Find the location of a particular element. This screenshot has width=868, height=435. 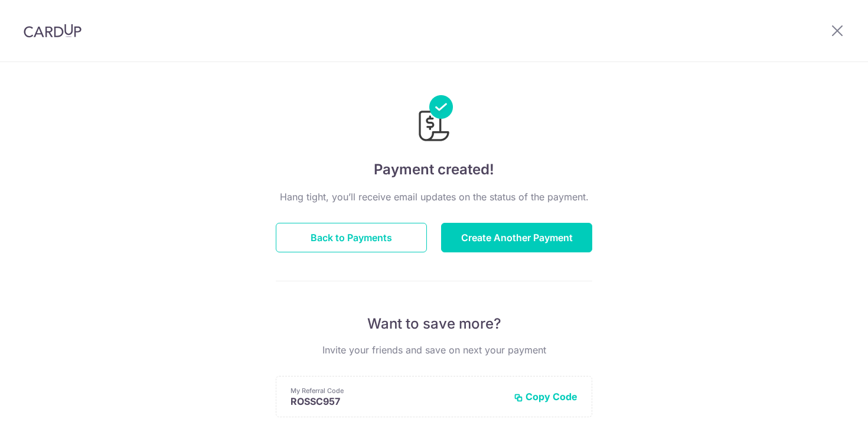

img: CardUp is located at coordinates (53, 31).